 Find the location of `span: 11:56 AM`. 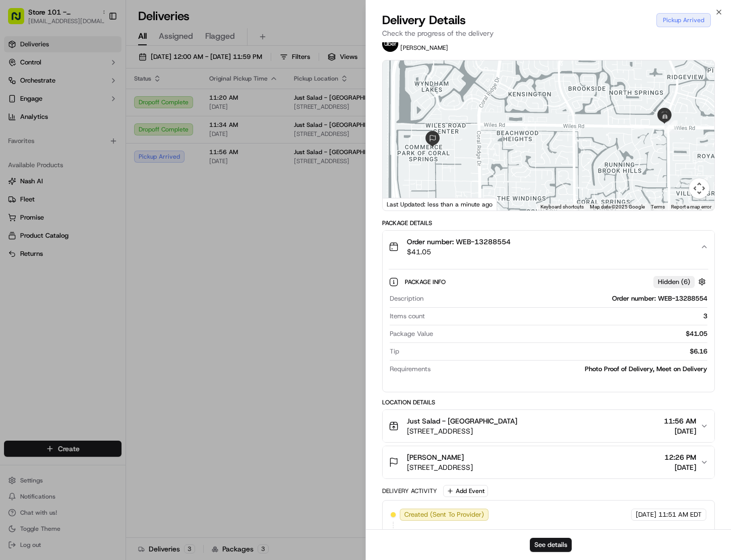

span: 11:56 AM is located at coordinates (680, 421).